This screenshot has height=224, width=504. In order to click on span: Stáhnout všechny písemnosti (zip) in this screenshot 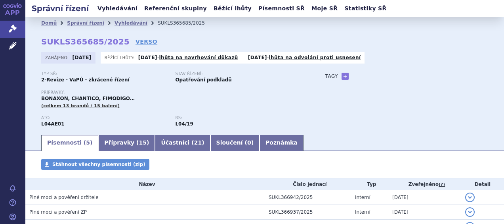, I will do `click(99, 164)`.